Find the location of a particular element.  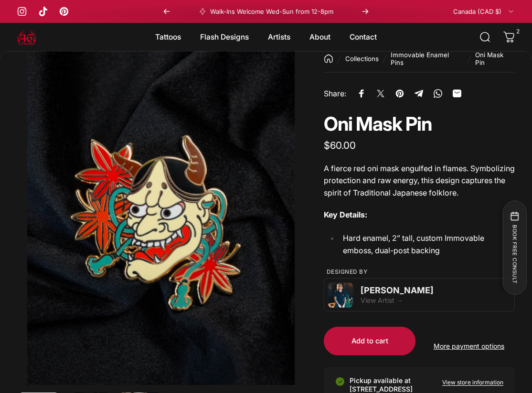

button: Open media 1 in modal is located at coordinates (161, 218).